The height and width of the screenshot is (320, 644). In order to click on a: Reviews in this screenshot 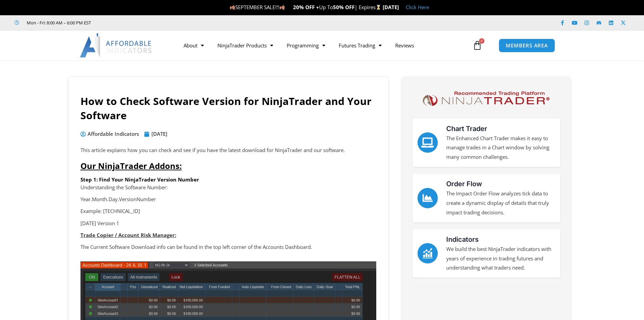, I will do `click(405, 46)`.